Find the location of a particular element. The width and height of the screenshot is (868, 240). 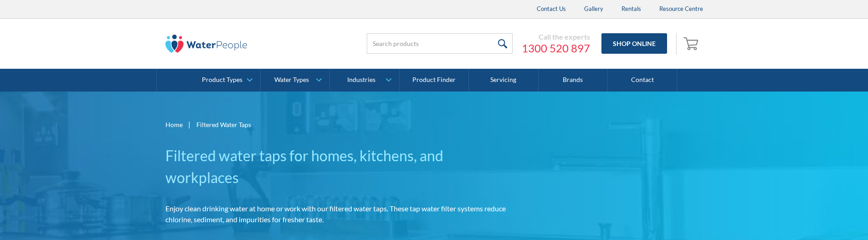

img: shopping cart is located at coordinates (692, 43).